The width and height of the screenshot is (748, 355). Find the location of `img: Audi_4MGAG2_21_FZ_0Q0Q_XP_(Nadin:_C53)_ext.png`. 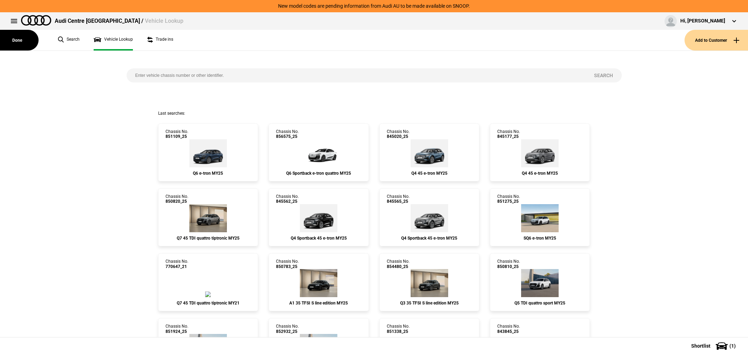

img: Audi_4MGAG2_21_FZ_0Q0Q_XP_(Nadin:_C53)_ext.png is located at coordinates (208, 294).